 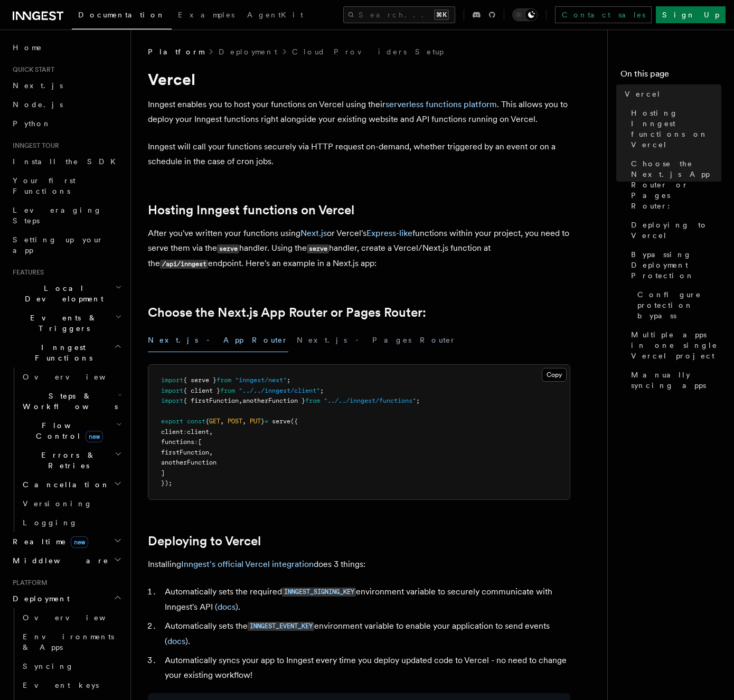 I want to click on span: Local Development, so click(x=62, y=293).